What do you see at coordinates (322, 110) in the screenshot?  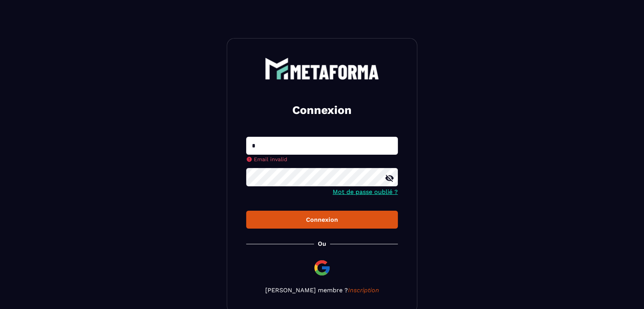 I see `h2: Connexion` at bounding box center [322, 110].